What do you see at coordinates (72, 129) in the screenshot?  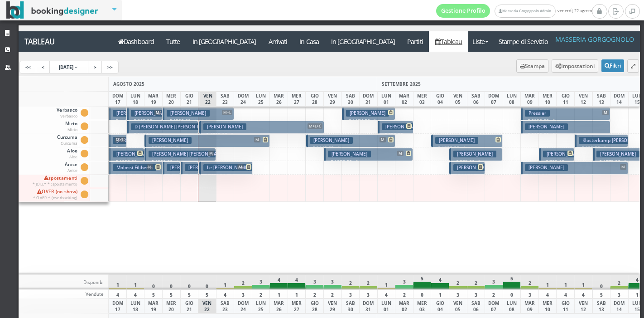 I see `small: Mirto` at bounding box center [72, 129].